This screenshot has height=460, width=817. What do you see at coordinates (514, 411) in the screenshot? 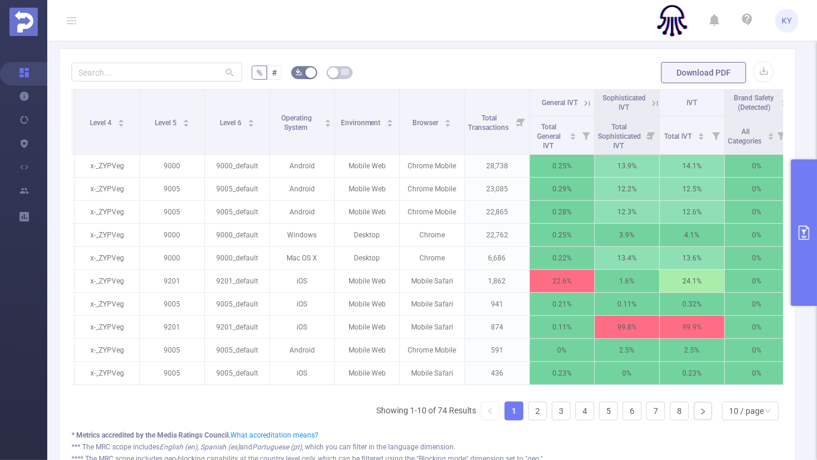
I see `a: 1` at bounding box center [514, 411].